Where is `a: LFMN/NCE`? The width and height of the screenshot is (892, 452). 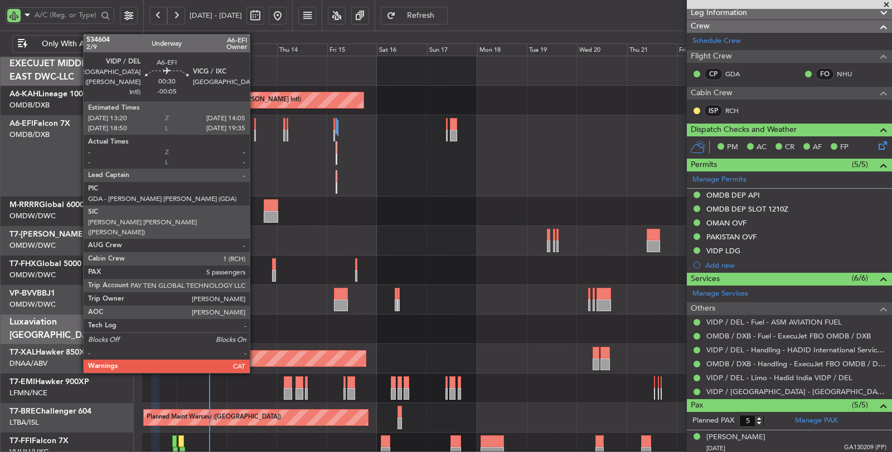
a: LFMN/NCE is located at coordinates (28, 393).